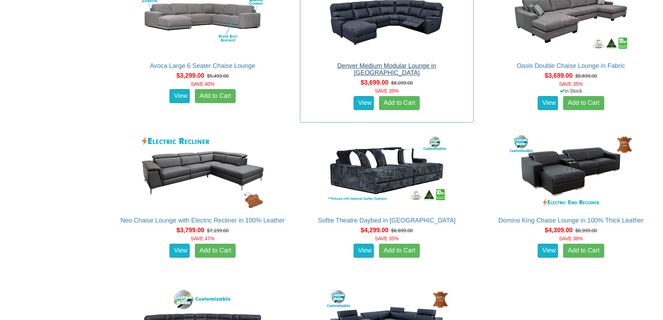 The width and height of the screenshot is (663, 320). I want to click on span: $3,299.00, so click(190, 76).